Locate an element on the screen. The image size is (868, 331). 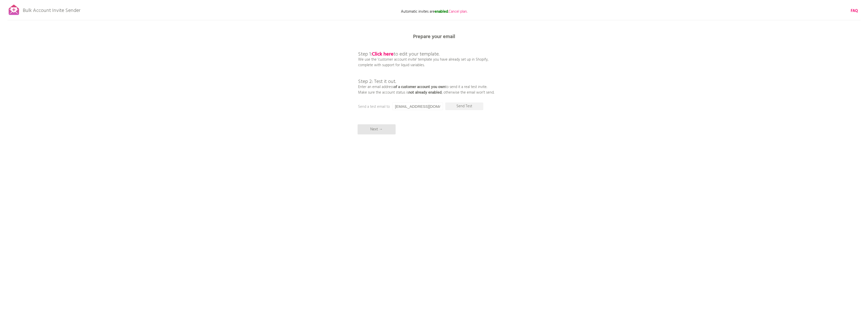
b: of a customer account you own is located at coordinates (420, 87).